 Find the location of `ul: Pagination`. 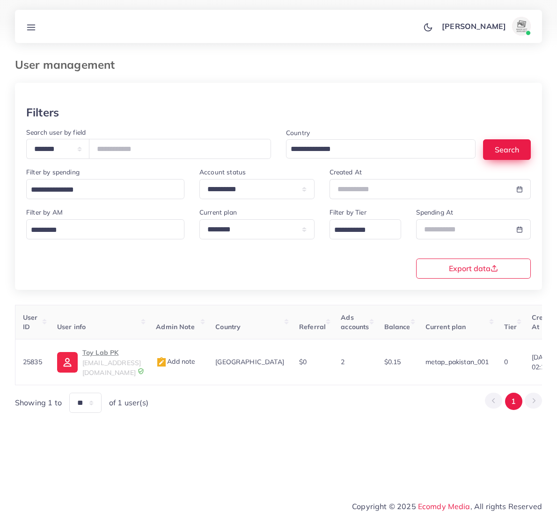

ul: Pagination is located at coordinates (513, 401).